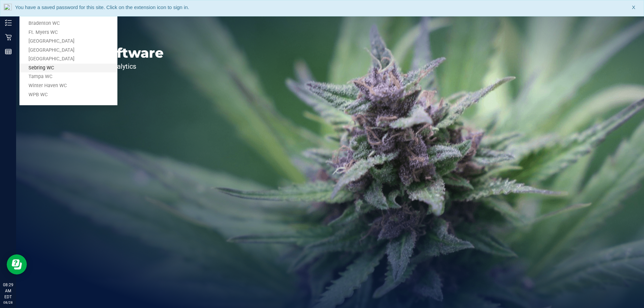  Describe the element at coordinates (68, 76) in the screenshot. I see `a: Tampa WC` at that location.